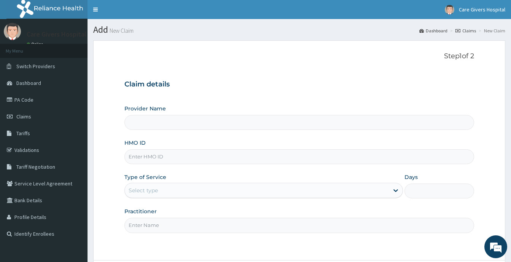 The image size is (511, 262). Describe the element at coordinates (140, 211) in the screenshot. I see `label: Practitioner` at that location.